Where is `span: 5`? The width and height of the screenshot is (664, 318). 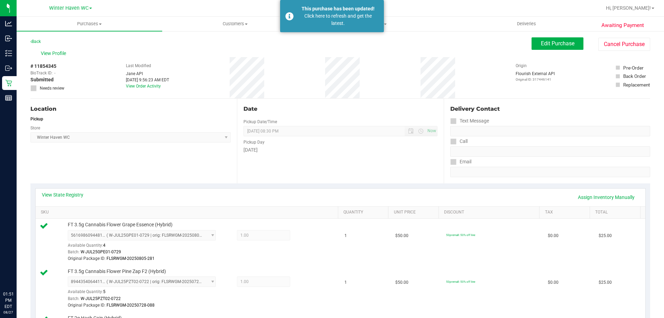
span: 5 is located at coordinates (104, 292).